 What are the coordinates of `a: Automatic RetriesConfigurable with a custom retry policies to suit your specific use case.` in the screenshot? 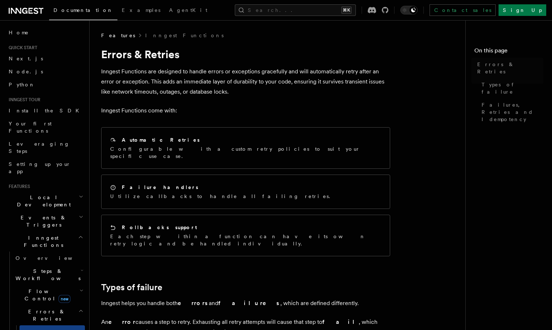 It's located at (246, 148).